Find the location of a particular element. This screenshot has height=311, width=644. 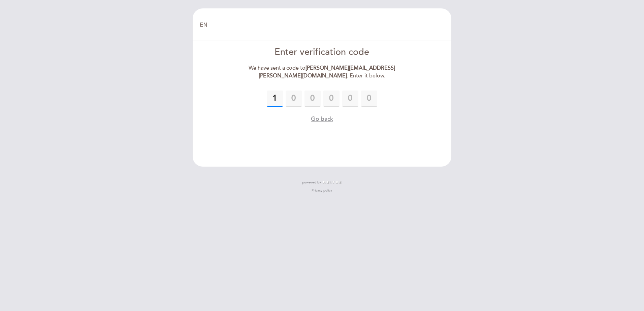

div: Enter verification code is located at coordinates (322, 53).